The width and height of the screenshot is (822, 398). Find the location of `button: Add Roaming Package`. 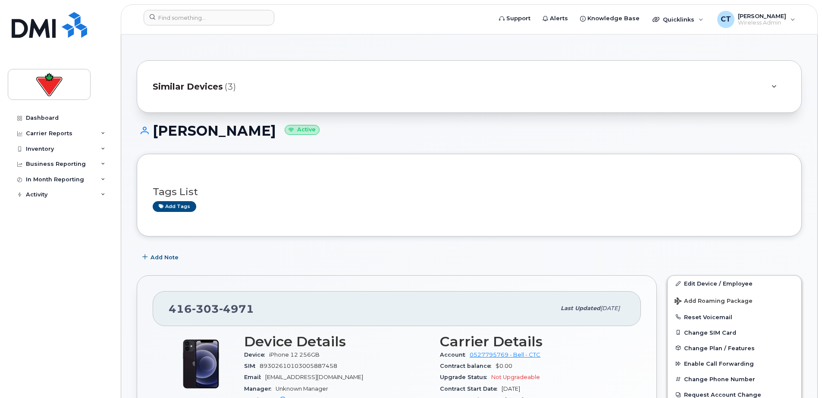

button: Add Roaming Package is located at coordinates (734, 301).